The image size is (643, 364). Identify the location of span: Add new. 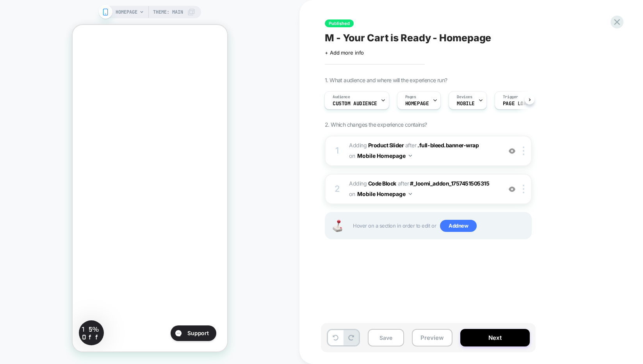
(458, 226).